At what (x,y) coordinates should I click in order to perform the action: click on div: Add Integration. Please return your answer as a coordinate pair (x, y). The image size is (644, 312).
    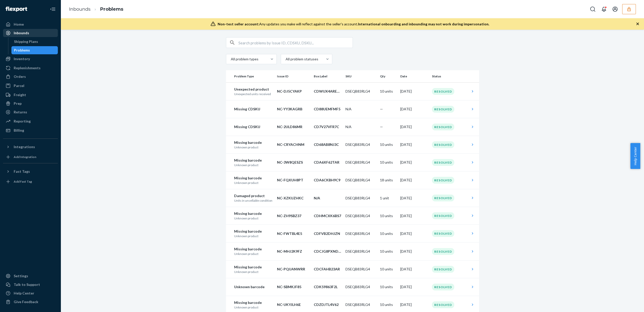
    Looking at the image, I should click on (25, 157).